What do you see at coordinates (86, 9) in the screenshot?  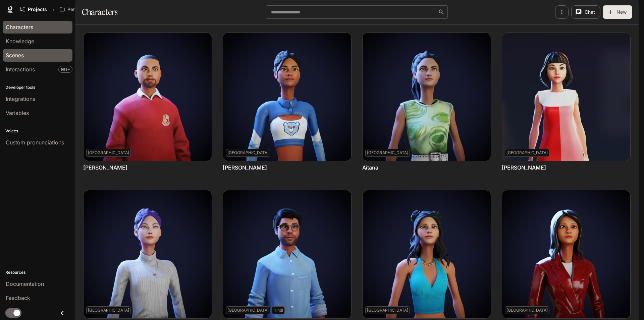 I see `p: Pen Pals [Production]` at bounding box center [86, 9].